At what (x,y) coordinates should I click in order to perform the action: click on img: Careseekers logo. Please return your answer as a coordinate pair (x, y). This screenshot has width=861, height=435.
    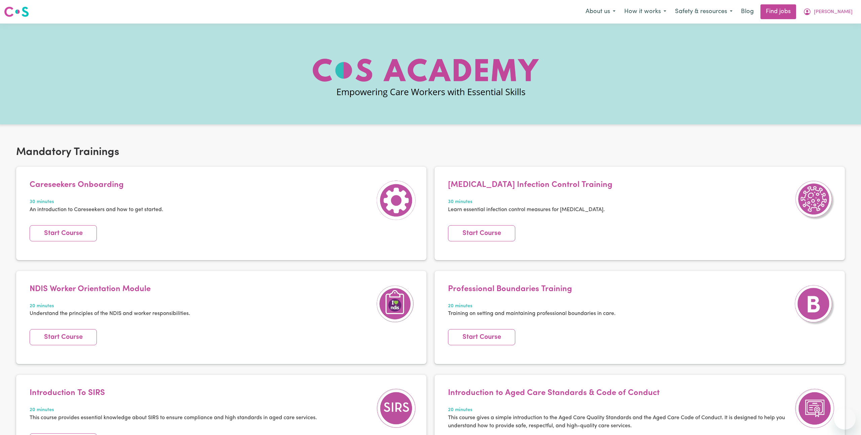
    Looking at the image, I should click on (16, 12).